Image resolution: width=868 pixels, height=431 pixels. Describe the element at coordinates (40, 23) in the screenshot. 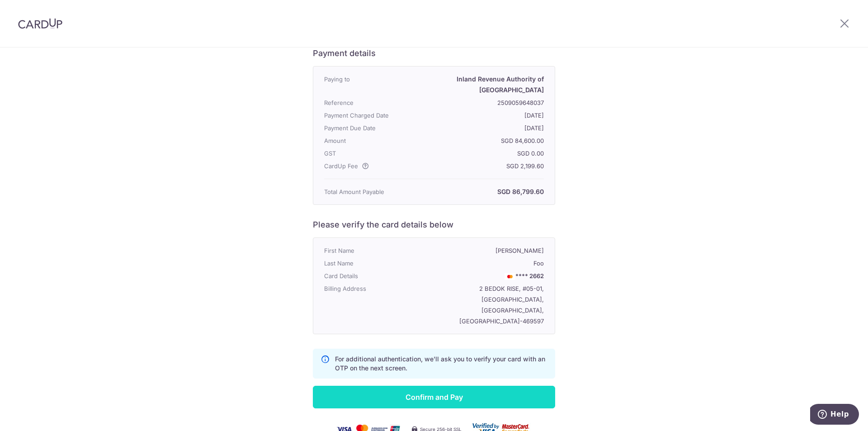

I see `img: CardUp` at that location.